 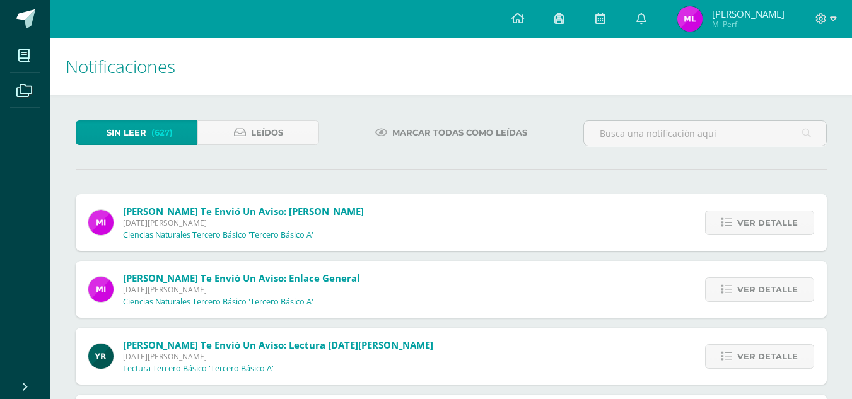 I want to click on img: 1a57c1efd1c5250435082d12d4aebb15.png, so click(x=690, y=19).